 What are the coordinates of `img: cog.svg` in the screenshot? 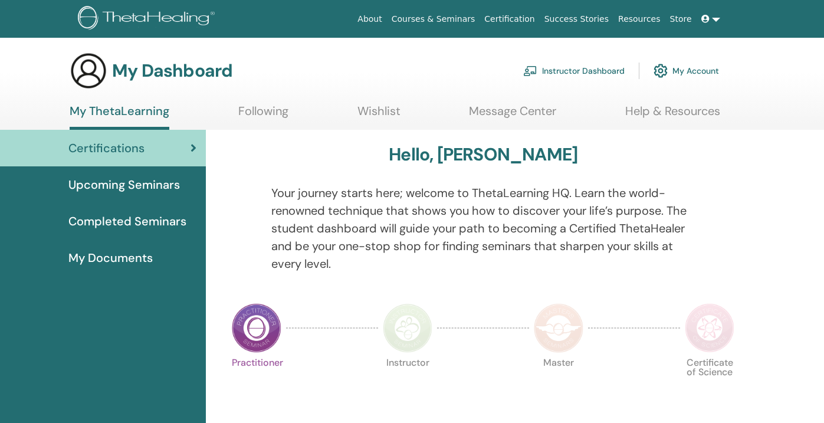 It's located at (660, 71).